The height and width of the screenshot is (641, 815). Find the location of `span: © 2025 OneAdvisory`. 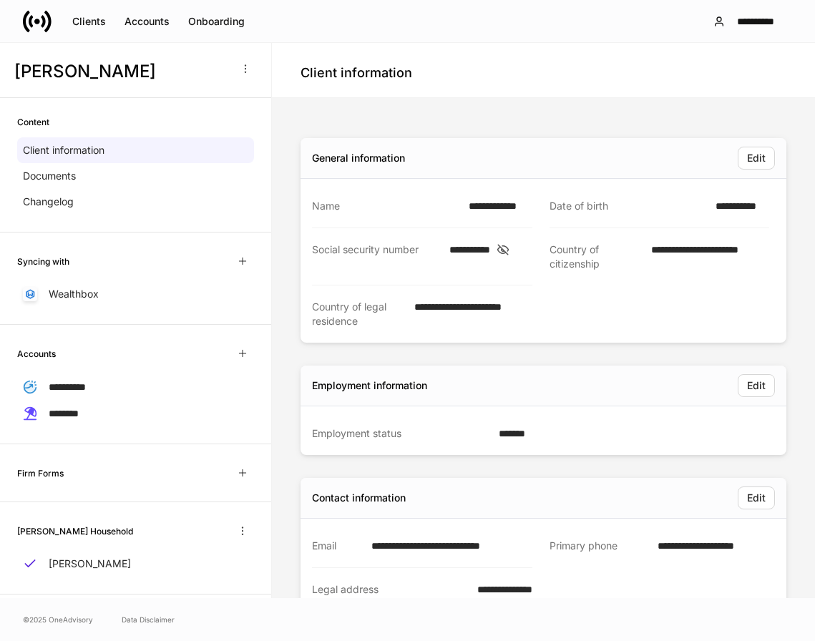

span: © 2025 OneAdvisory is located at coordinates (58, 620).